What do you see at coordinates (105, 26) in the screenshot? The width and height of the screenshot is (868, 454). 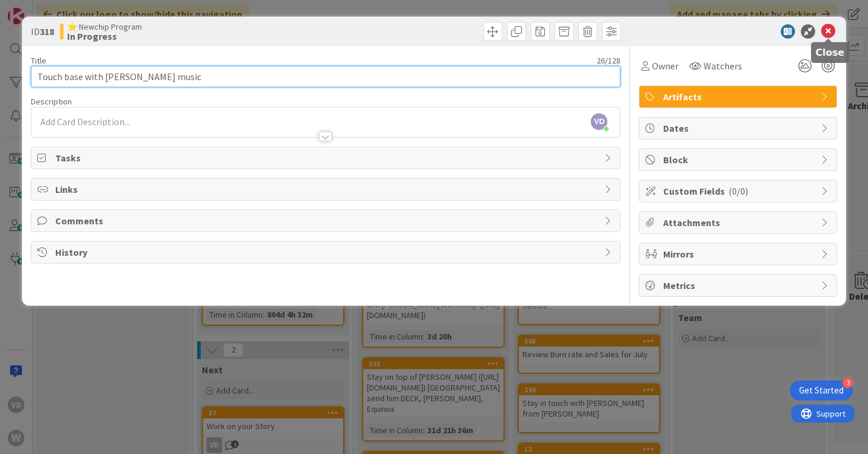 I see `span: ⭐ Newchip Program` at bounding box center [105, 26].